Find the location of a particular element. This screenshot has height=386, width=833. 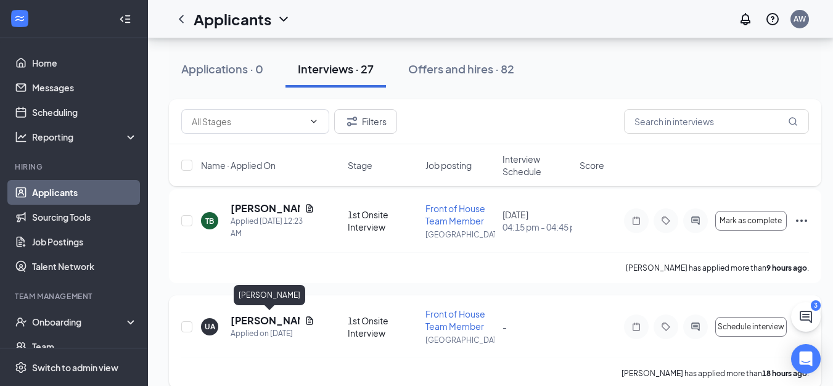

div: UA is located at coordinates (210, 326).